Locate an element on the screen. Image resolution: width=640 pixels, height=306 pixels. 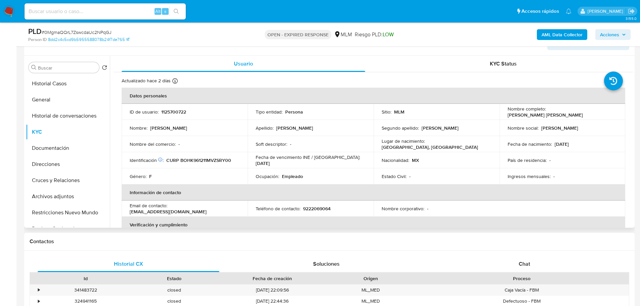
p: Teléfono de contacto : is located at coordinates (278, 209).